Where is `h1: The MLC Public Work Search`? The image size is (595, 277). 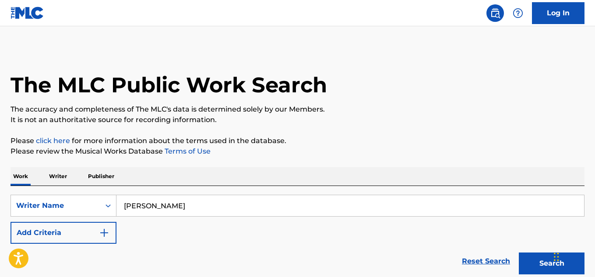
h1: The MLC Public Work Search is located at coordinates (169, 85).